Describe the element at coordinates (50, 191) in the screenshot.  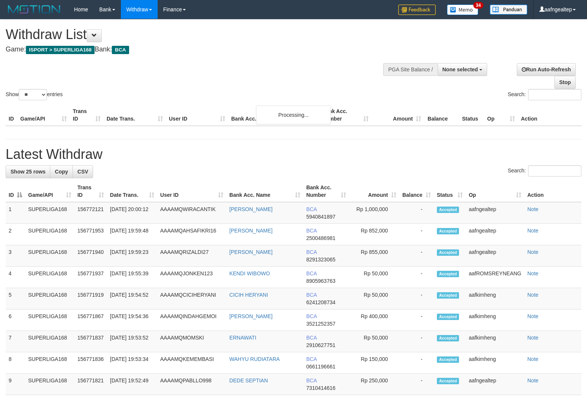
I see `th: Game/API: activate to sort column ascending` at that location.